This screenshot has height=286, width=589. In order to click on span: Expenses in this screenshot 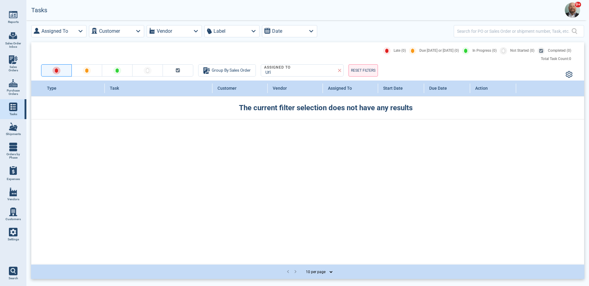, I will do `click(13, 179)`.